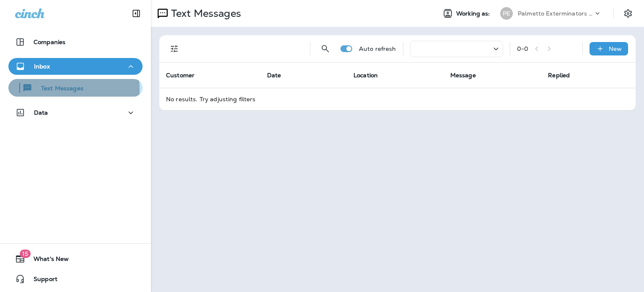 This screenshot has height=292, width=644. What do you see at coordinates (506, 13) in the screenshot?
I see `div: PE` at bounding box center [506, 13].